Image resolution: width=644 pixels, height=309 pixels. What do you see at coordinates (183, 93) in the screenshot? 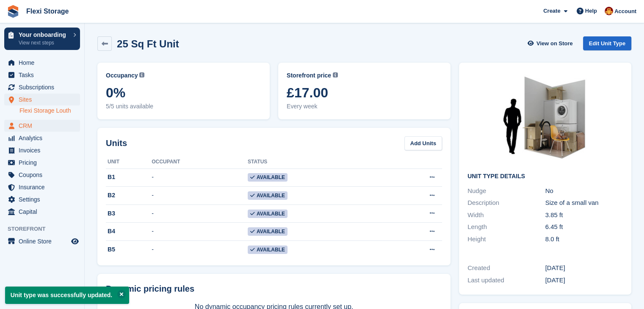
I see `span: 0%` at bounding box center [183, 93].